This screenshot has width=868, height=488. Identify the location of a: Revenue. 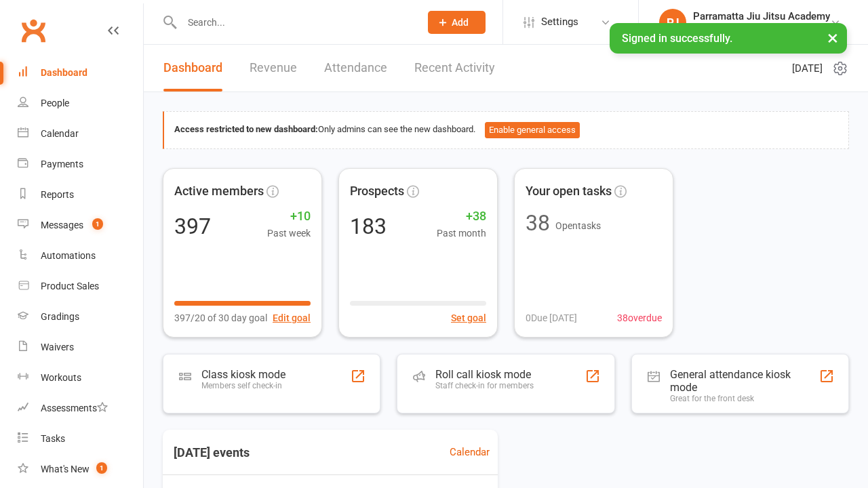
(273, 68).